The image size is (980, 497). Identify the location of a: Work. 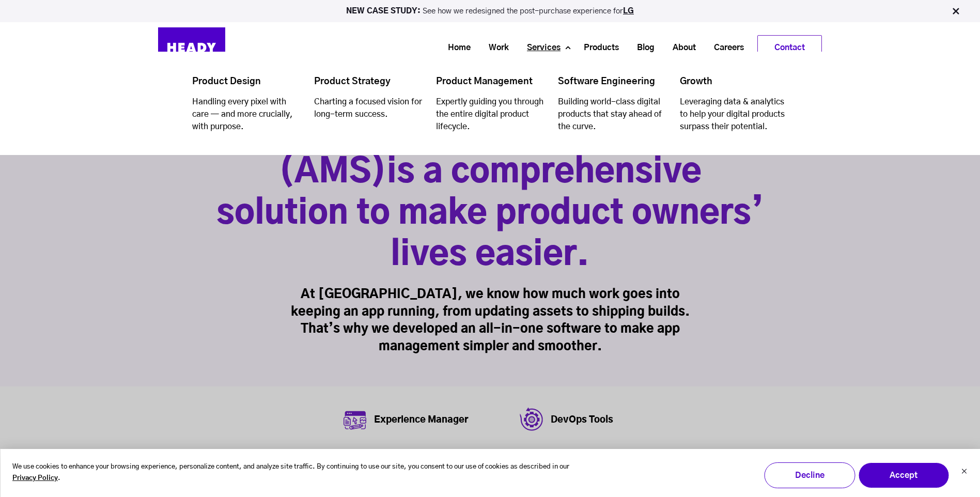
(495, 48).